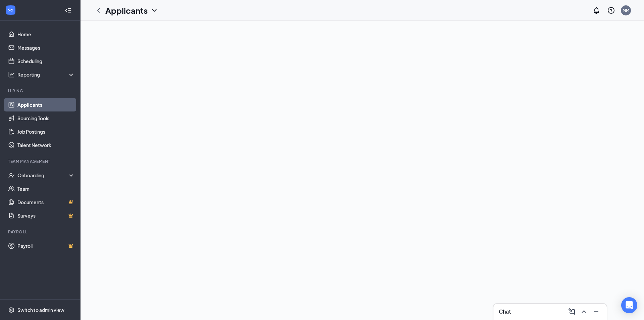 This screenshot has width=644, height=320. I want to click on a: Scheduling, so click(46, 61).